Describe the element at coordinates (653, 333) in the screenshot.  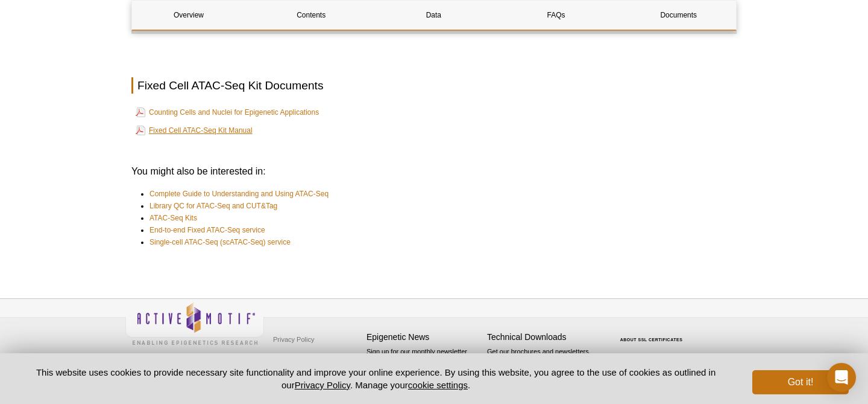
I see `table: Click to Verify - This site chose Symantec SSL for secure e-commerce and confidential communicati...` at that location.